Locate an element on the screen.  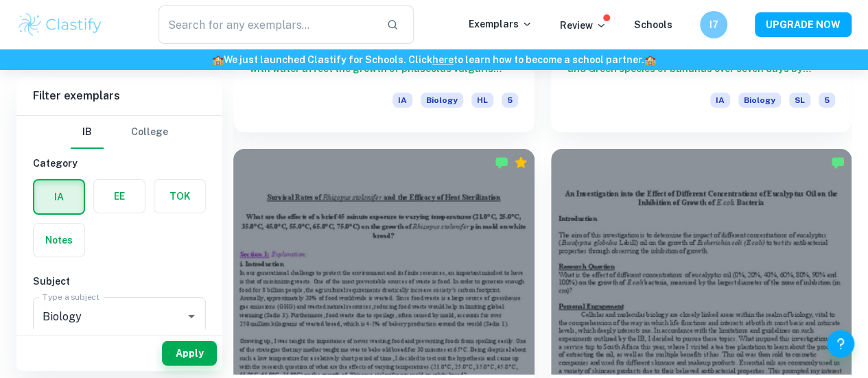
button: I7 is located at coordinates (714, 24).